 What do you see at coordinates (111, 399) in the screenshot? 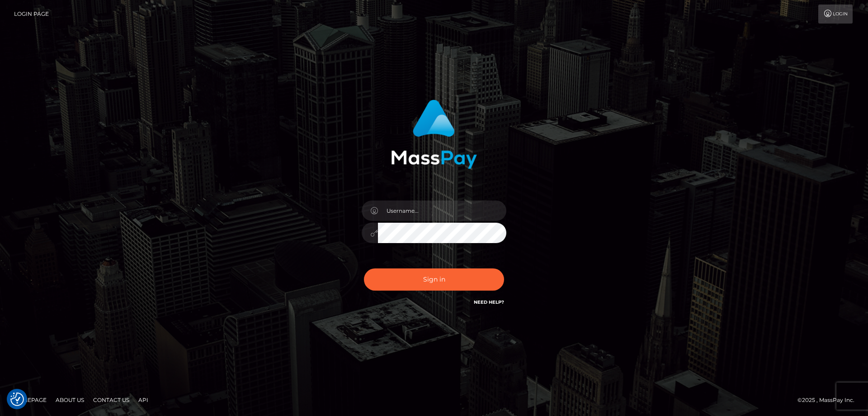
I see `a: Contact Us` at bounding box center [111, 399].